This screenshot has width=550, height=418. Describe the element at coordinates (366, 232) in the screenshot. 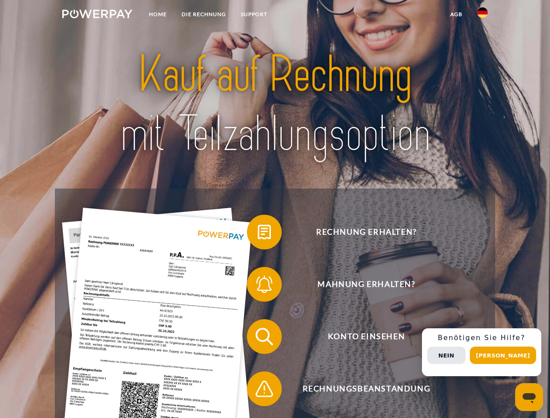

I see `span: Rechnung erhalten?` at that location.